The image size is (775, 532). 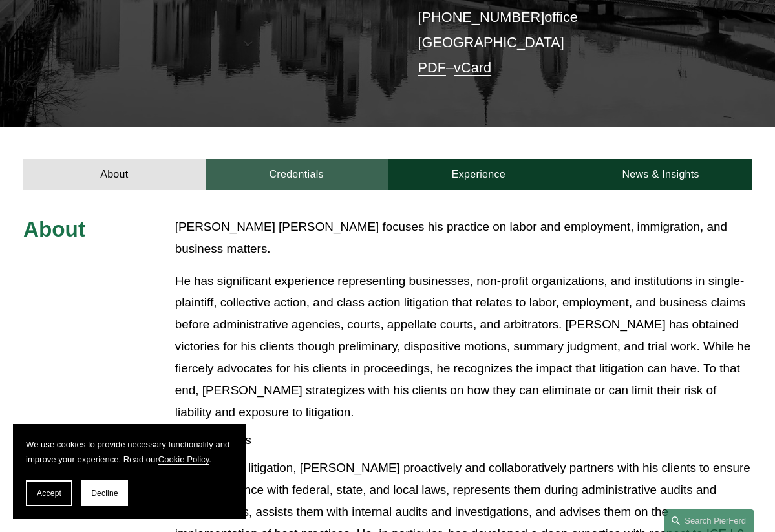 What do you see at coordinates (184, 459) in the screenshot?
I see `a: Cookie Policy` at bounding box center [184, 459].